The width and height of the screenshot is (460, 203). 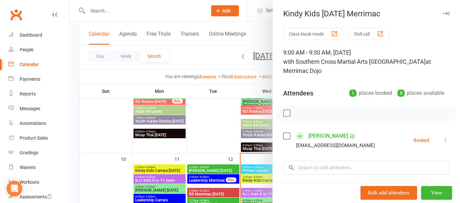 I want to click on button: View, so click(x=436, y=193).